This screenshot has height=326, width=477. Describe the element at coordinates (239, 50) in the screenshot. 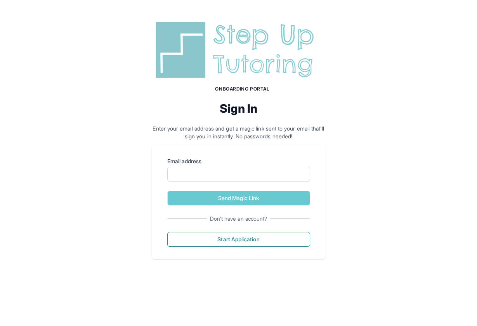

I see `img: Step Up Tutoring horizontal logo` at that location.